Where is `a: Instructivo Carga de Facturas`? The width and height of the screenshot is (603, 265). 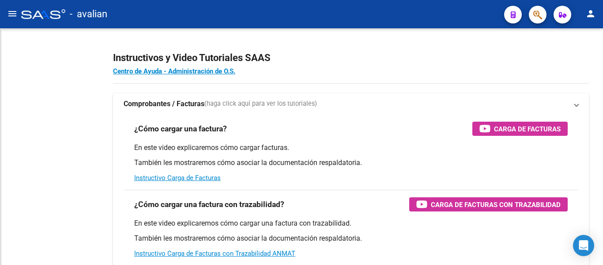 a: Instructivo Carga de Facturas is located at coordinates (178, 178).